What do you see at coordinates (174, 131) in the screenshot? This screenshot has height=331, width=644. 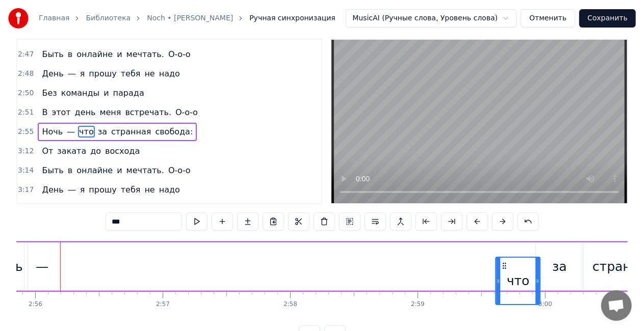 I see `span: свобода:` at bounding box center [174, 131].